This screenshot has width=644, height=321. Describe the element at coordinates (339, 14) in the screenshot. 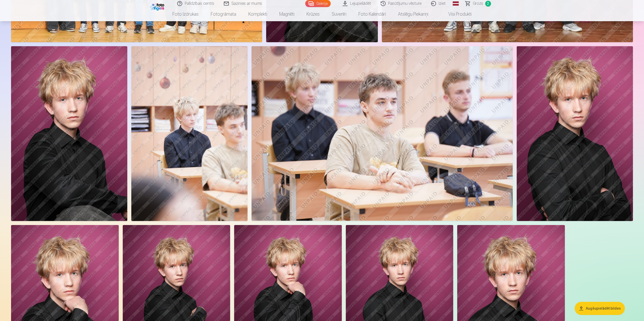

I see `a: Suvenīri` at that location.